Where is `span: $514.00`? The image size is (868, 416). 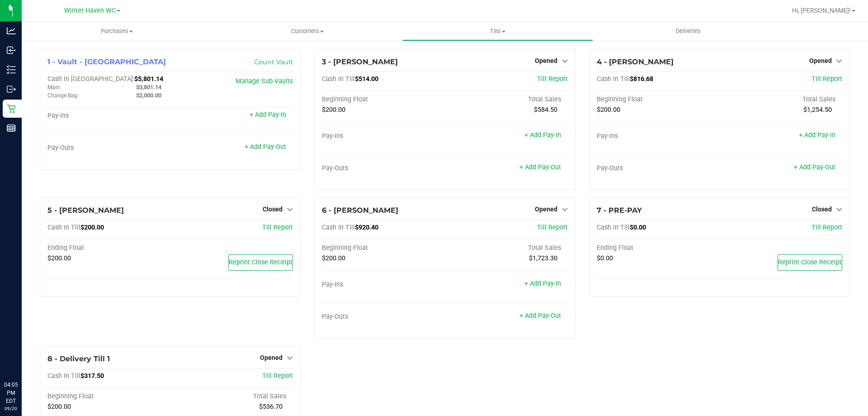
span: $514.00 is located at coordinates (367, 79).